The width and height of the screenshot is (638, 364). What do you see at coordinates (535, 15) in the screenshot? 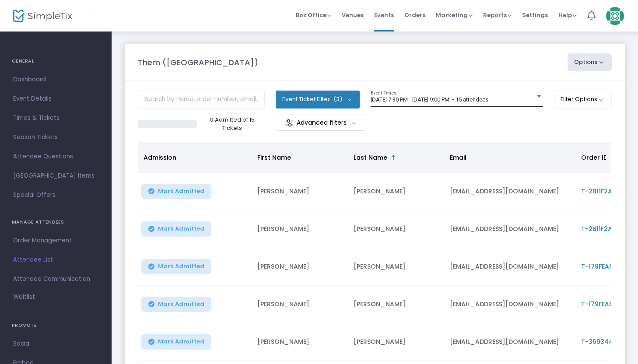
I see `span: Settings` at bounding box center [535, 15].